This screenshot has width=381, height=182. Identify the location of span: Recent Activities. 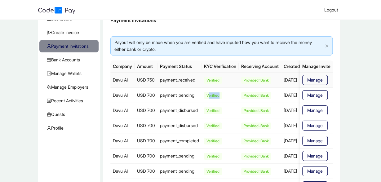
(70, 101).